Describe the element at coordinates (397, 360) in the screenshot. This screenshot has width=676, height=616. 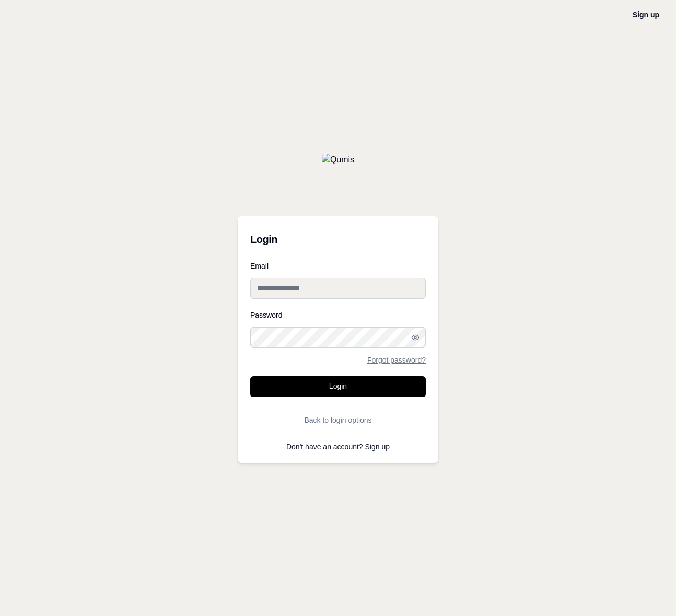
I see `a: Forgot password?` at that location.